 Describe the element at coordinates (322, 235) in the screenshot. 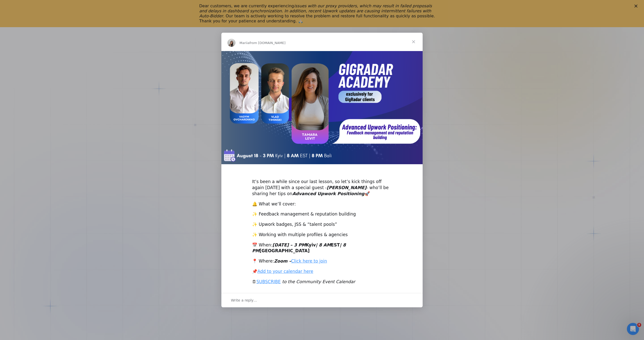

I see `div: ✨ Working with multiple profiles & agencies` at that location.